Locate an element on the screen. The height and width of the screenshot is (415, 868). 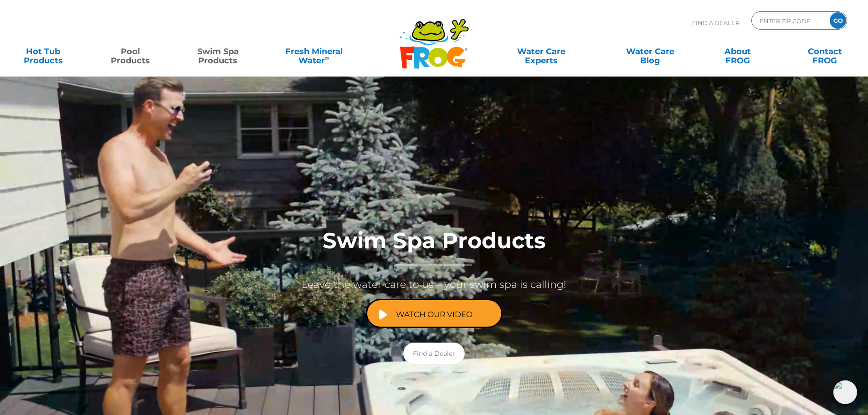
a: Hot TubProducts is located at coordinates (43, 52).